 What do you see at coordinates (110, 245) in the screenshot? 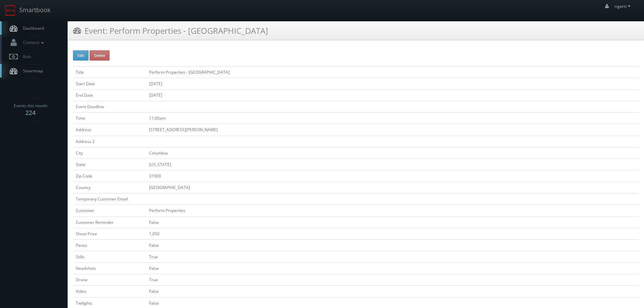
I see `td: Panos` at bounding box center [110, 245].